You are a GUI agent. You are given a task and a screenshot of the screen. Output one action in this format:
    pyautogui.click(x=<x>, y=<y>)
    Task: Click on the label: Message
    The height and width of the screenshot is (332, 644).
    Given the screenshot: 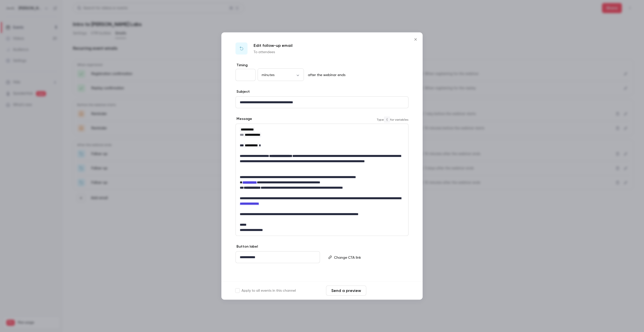 What is the action you would take?
    pyautogui.click(x=244, y=119)
    